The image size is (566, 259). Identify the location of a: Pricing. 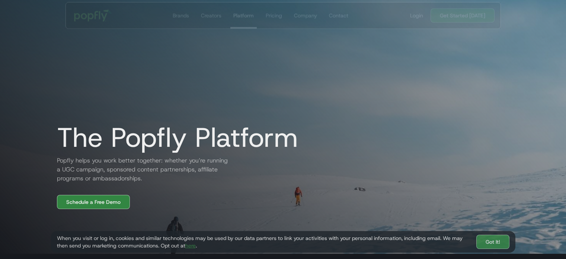
(274, 16).